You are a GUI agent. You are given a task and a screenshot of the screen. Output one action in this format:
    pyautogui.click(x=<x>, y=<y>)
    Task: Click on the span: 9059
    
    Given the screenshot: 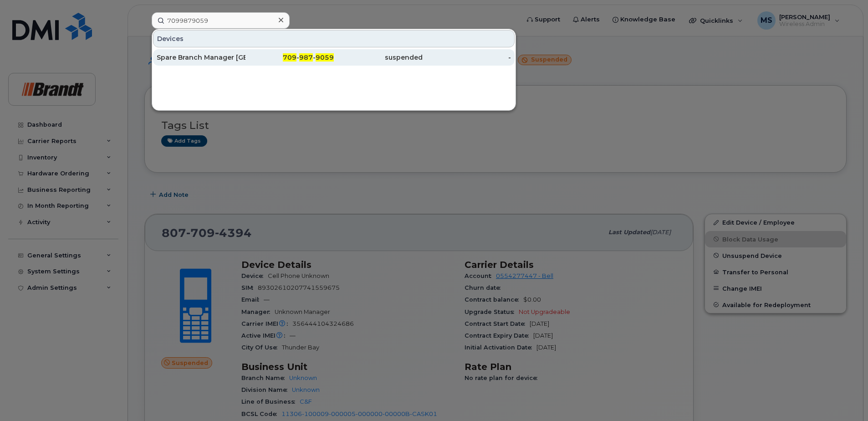 What is the action you would take?
    pyautogui.click(x=325, y=58)
    